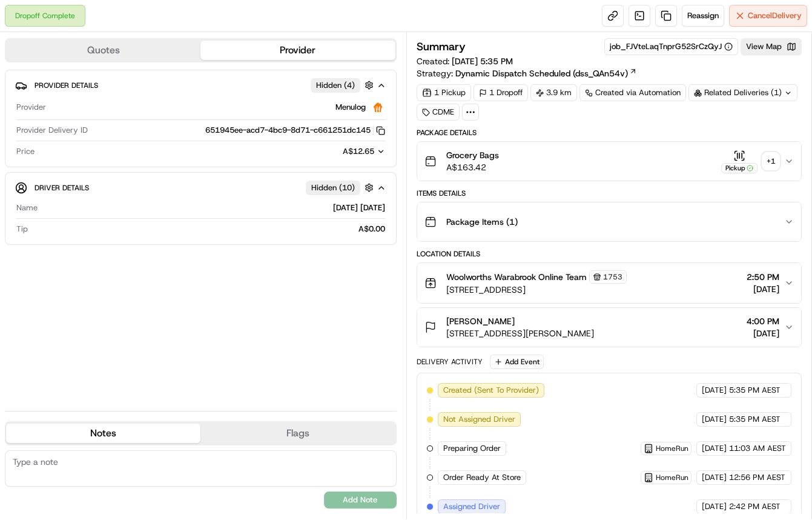 The height and width of the screenshot is (520, 812). Describe the element at coordinates (703, 16) in the screenshot. I see `button: Reassign` at that location.